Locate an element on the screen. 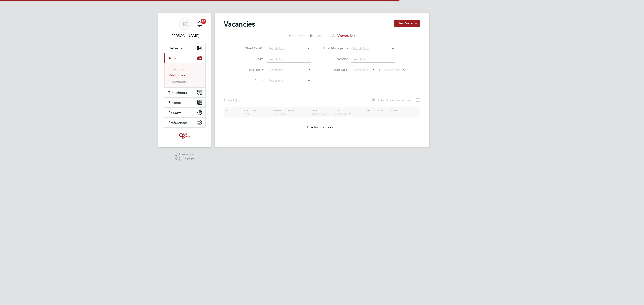 The width and height of the screenshot is (644, 305). img: oneillandbrennan-logo-retina.png is located at coordinates (185, 136).